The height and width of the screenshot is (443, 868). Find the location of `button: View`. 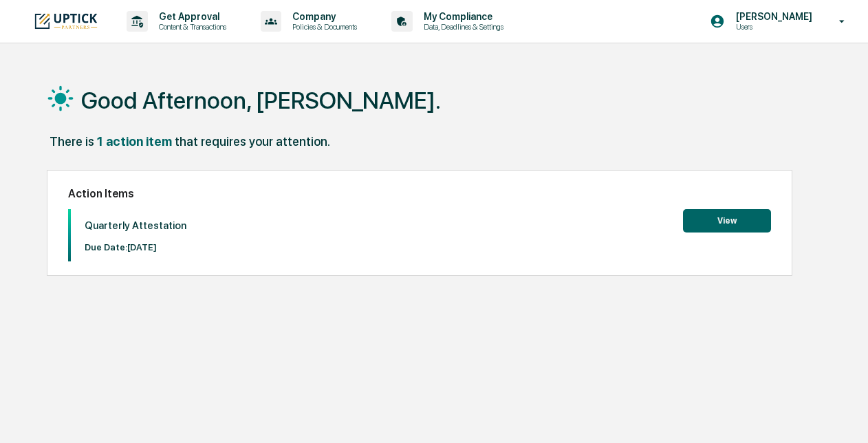

button: View is located at coordinates (727, 221).